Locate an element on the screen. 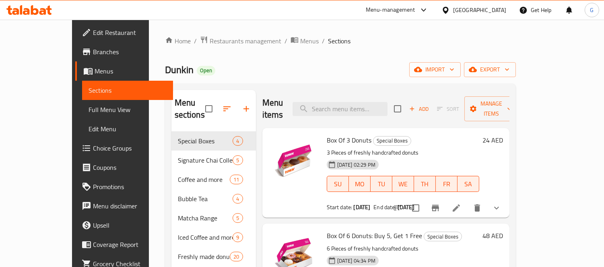  div: Signature Chai Collection is located at coordinates (205, 160).